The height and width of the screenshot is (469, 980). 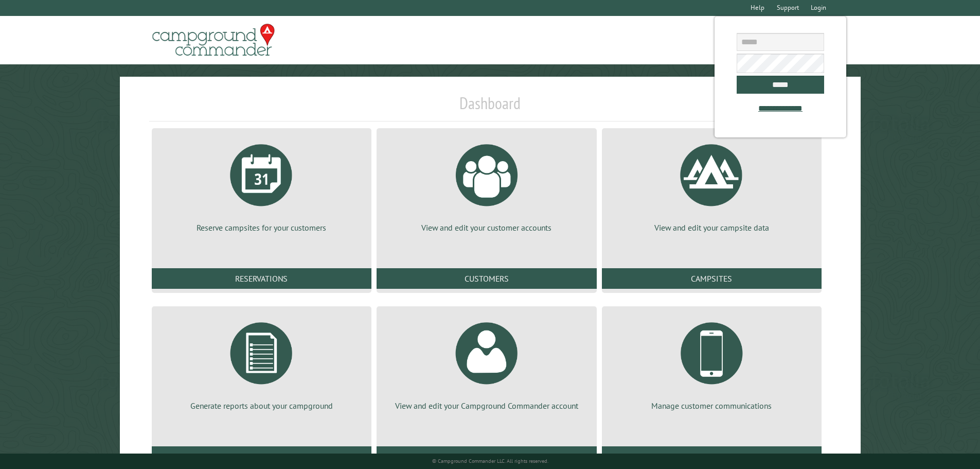 What do you see at coordinates (712, 185) in the screenshot?
I see `a: View and edit your campsite data` at bounding box center [712, 185].